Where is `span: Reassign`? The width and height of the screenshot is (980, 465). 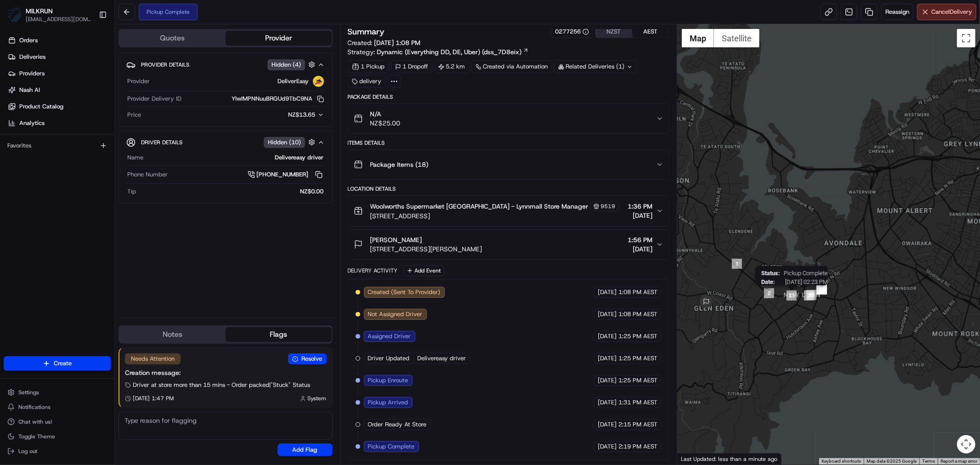 span: Reassign is located at coordinates (898, 12).